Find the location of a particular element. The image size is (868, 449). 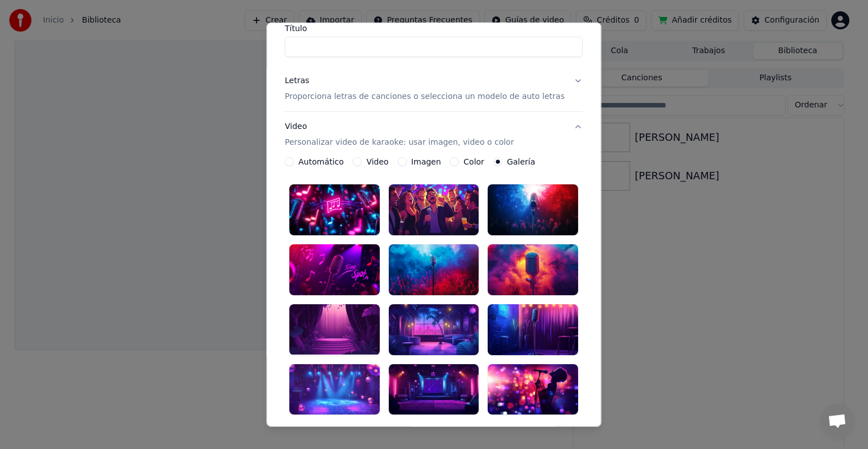

button: LetrasProporciona letras de canciones o selecciona un modelo de auto letras is located at coordinates (434, 89).